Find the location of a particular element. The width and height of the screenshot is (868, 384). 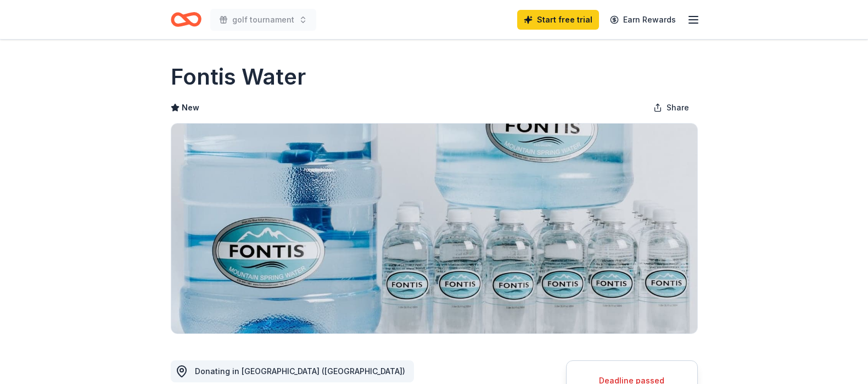

button: golf tournament is located at coordinates (263, 20).